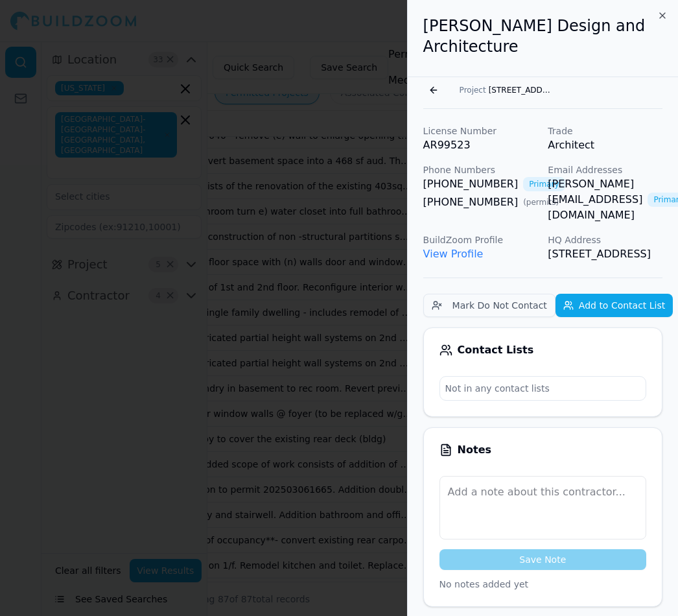 This screenshot has width=678, height=616. I want to click on span: Project, so click(472, 90).